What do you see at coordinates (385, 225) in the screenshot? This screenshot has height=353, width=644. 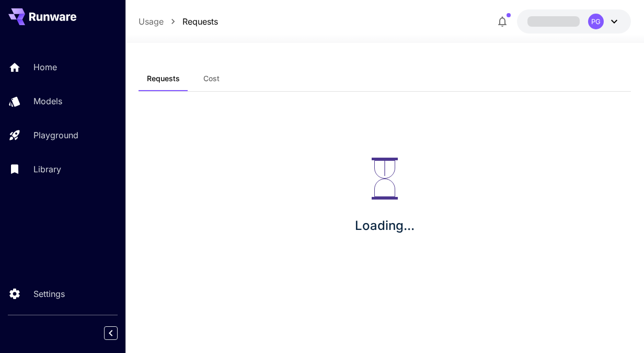 I see `p: Loading...` at bounding box center [385, 225].